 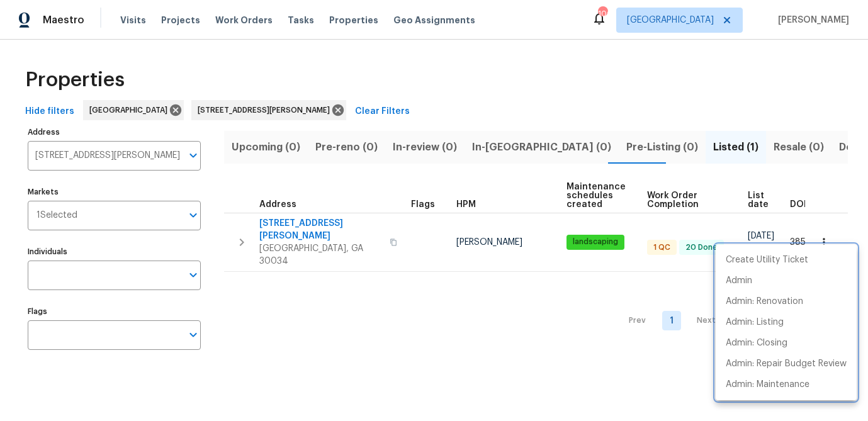 I want to click on p: Admin: Listing, so click(x=755, y=322).